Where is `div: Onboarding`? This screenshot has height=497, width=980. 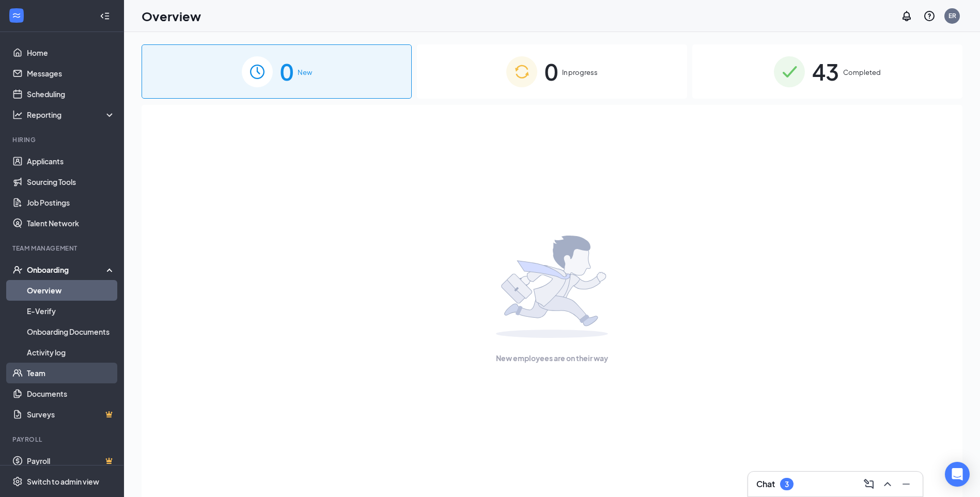
div: Onboarding is located at coordinates (67, 269).